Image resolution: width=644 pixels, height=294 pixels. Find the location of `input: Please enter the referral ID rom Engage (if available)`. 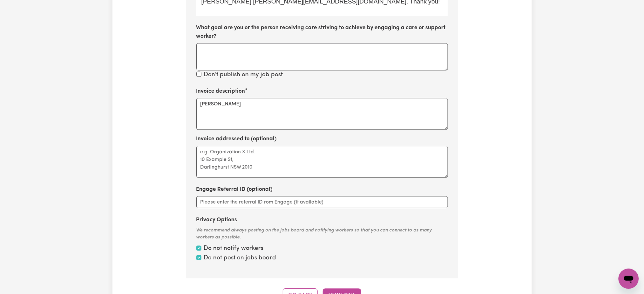

input: Please enter the referral ID rom Engage (if available) is located at coordinates (322, 203).